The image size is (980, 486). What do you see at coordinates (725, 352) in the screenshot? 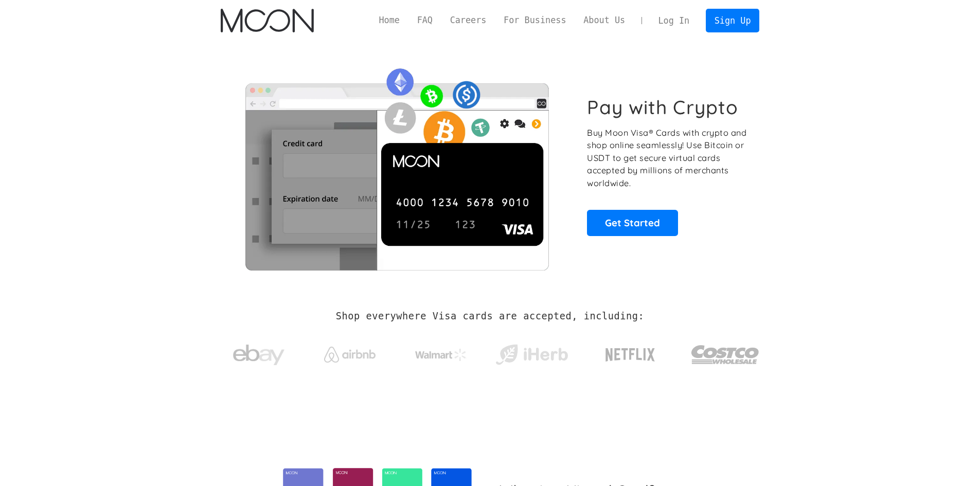
I see `a: Costco` at bounding box center [725, 352].